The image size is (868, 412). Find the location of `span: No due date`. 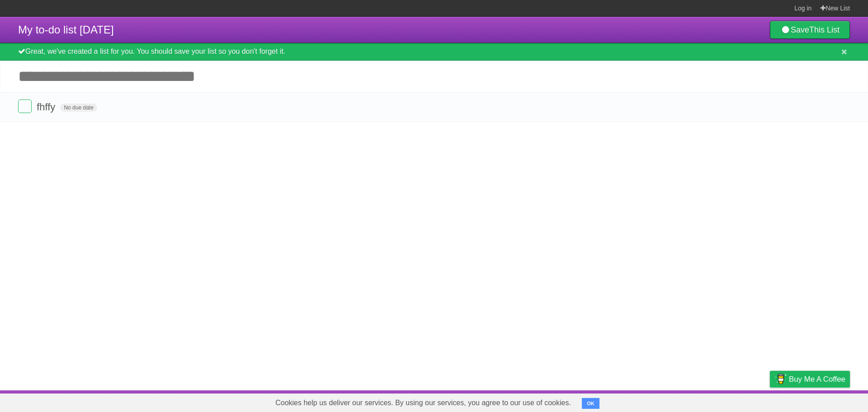

span: No due date is located at coordinates (78, 107).